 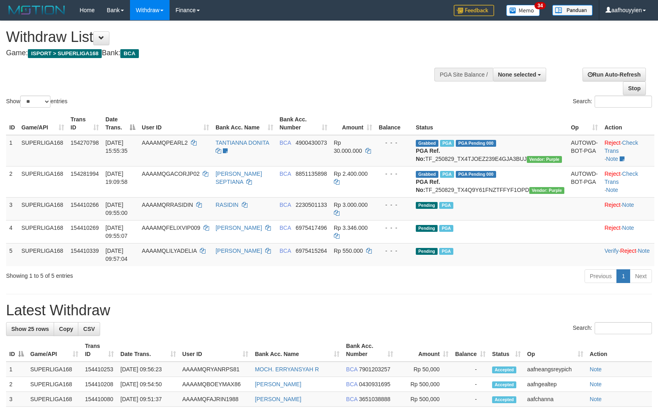 What do you see at coordinates (351, 205) in the screenshot?
I see `span: Rp 3.000.000` at bounding box center [351, 205].